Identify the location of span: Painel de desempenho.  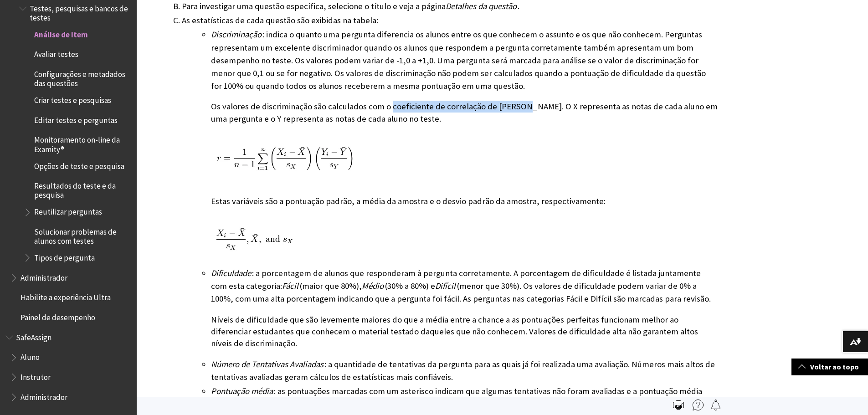
(58, 315).